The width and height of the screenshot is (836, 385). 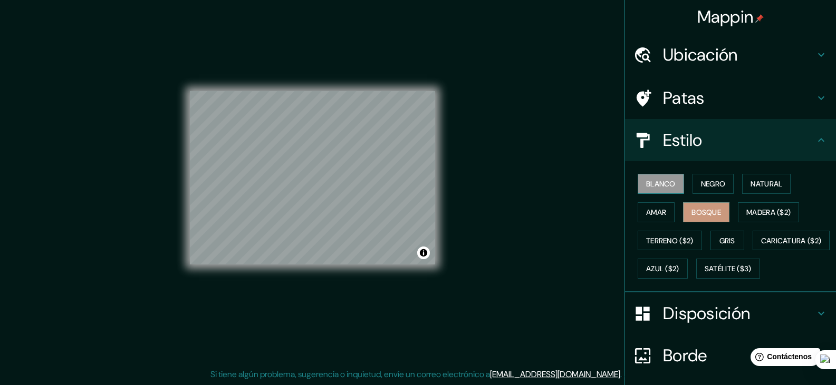 What do you see at coordinates (661, 184) in the screenshot?
I see `button: Blanco` at bounding box center [661, 184].